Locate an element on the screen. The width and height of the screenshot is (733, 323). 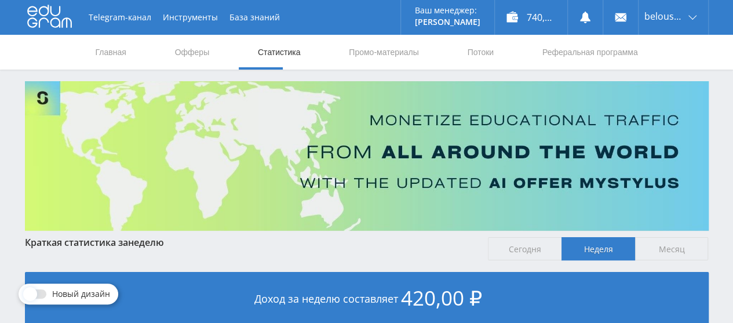
span: Сегодня is located at coordinates (524, 248).